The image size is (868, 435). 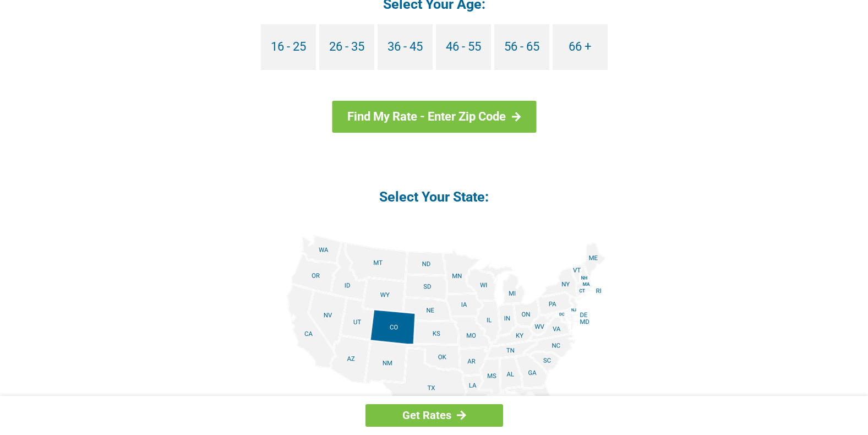 I want to click on a: Get Rates, so click(x=434, y=415).